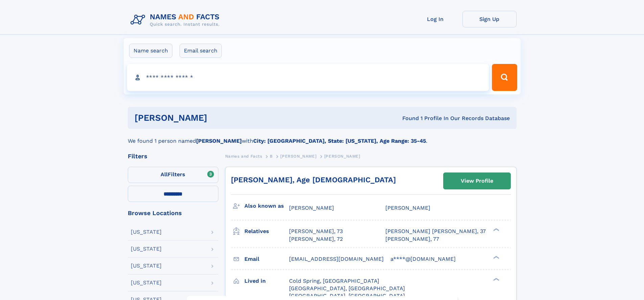 The image size is (644, 300). What do you see at coordinates (266, 259) in the screenshot?
I see `h3: Email` at bounding box center [266, 259].